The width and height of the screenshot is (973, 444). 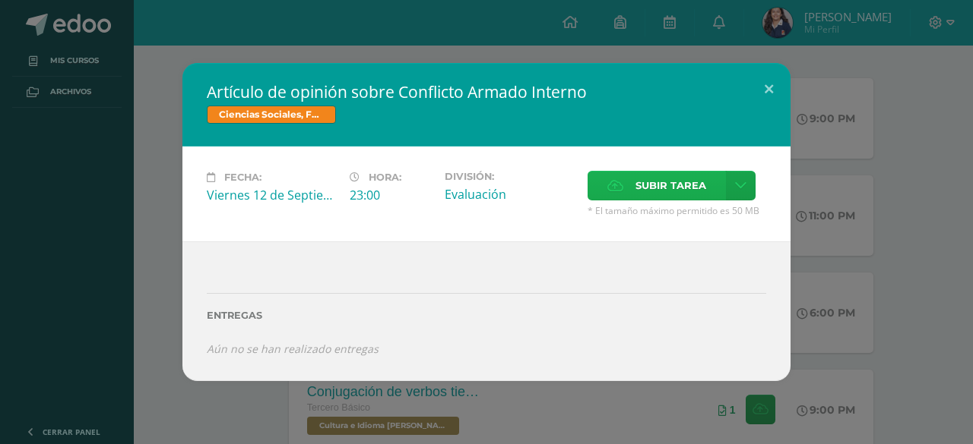 I want to click on div: 23:00, so click(x=391, y=195).